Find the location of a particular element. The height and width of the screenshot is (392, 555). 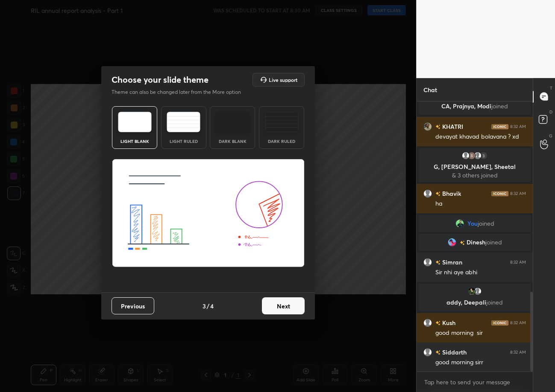

p: Theme can also be changed later from the More option is located at coordinates (181, 92).